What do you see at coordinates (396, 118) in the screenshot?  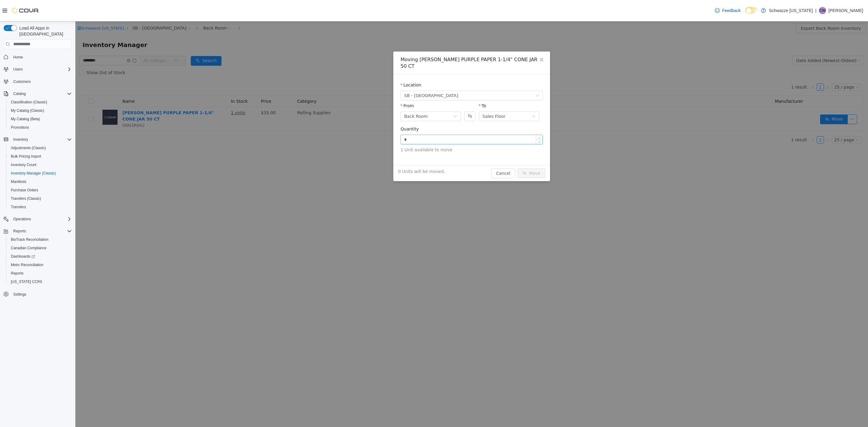 I see `input: Quantity` at bounding box center [396, 118].